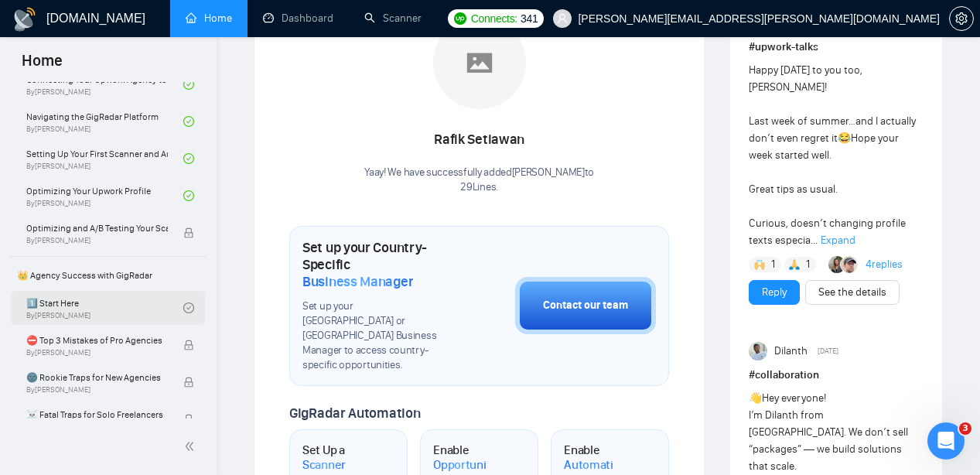 The height and width of the screenshot is (475, 980). Describe the element at coordinates (562, 19) in the screenshot. I see `span: user` at that location.